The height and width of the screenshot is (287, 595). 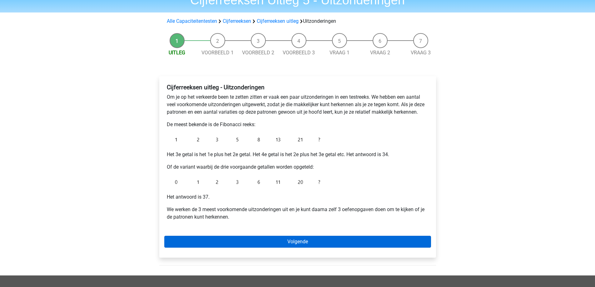 I want to click on a: Vraag 2, so click(x=380, y=52).